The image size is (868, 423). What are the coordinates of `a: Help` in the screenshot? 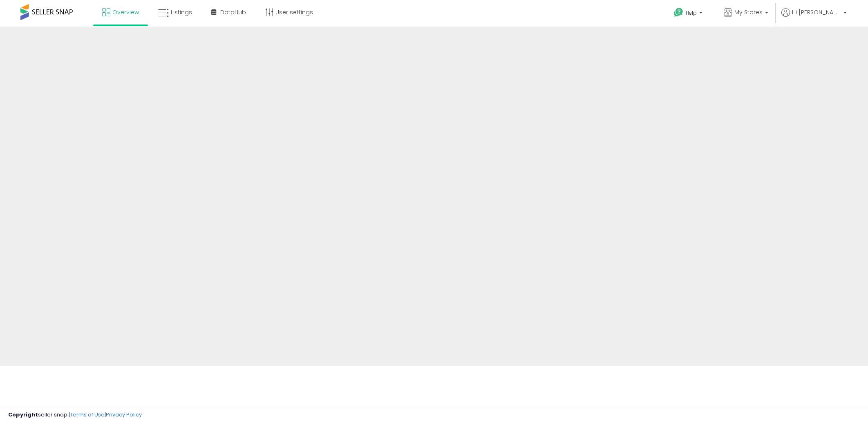 It's located at (689, 14).